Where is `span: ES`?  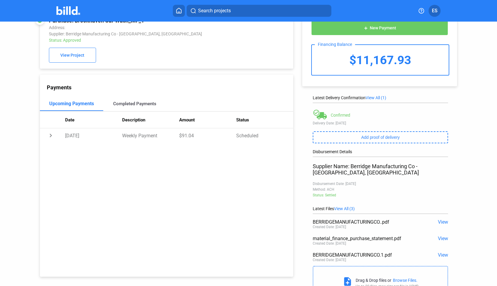
span: ES is located at coordinates (434, 11).